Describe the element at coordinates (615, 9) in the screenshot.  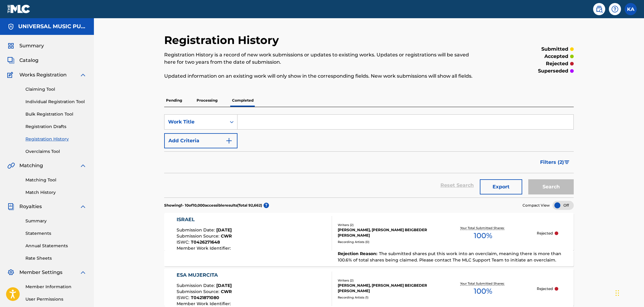
I see `div: Help` at that location.